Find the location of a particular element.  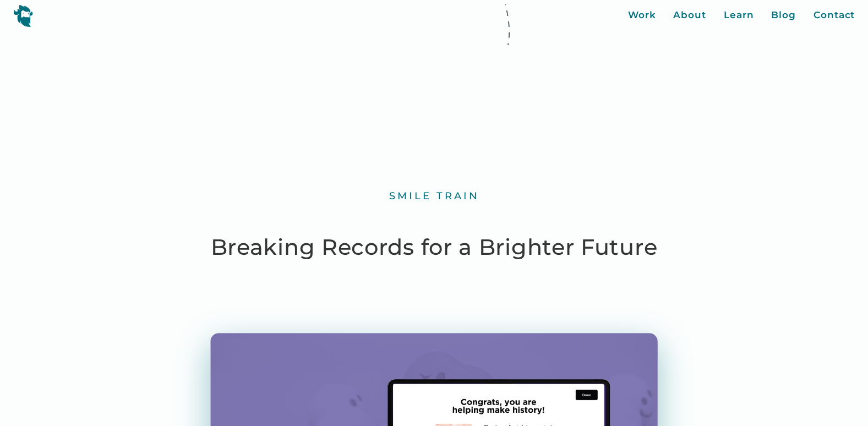

div: Learn is located at coordinates (738, 15).